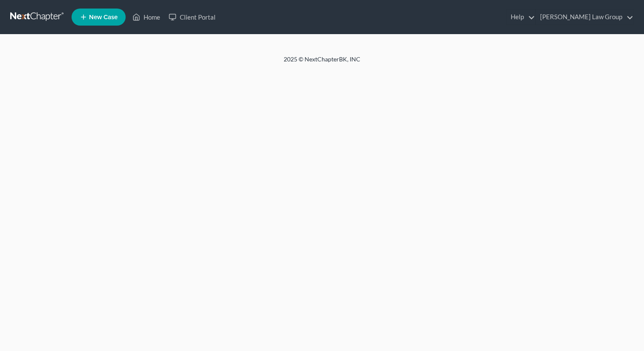 The width and height of the screenshot is (644, 351). What do you see at coordinates (192, 17) in the screenshot?
I see `a: Client Portal` at bounding box center [192, 17].